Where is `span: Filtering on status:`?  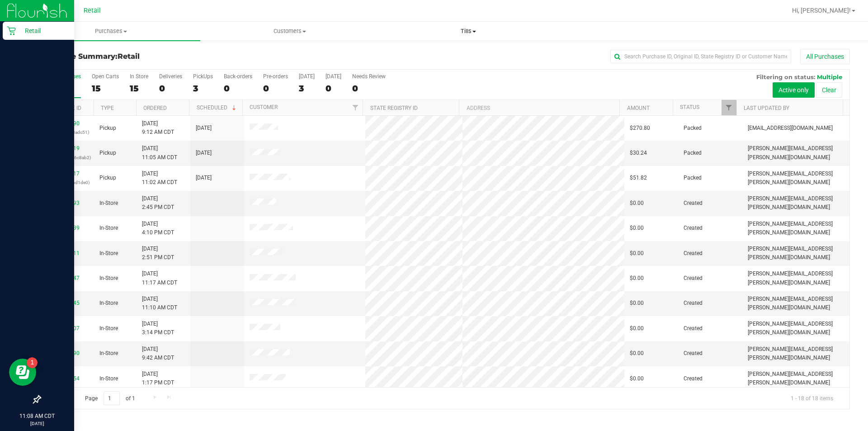
span: Filtering on status: is located at coordinates (785, 77).